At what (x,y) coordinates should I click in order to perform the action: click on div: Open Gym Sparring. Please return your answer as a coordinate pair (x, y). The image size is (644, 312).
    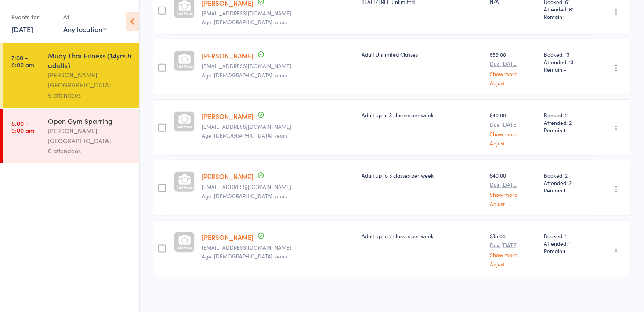
    Looking at the image, I should click on (89, 121).